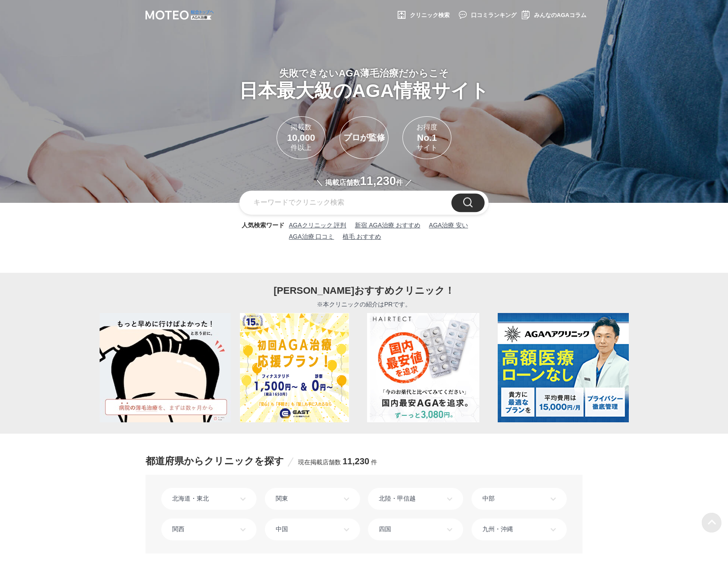  Describe the element at coordinates (362, 237) in the screenshot. I see `a: 植毛 おすすめ` at that location.